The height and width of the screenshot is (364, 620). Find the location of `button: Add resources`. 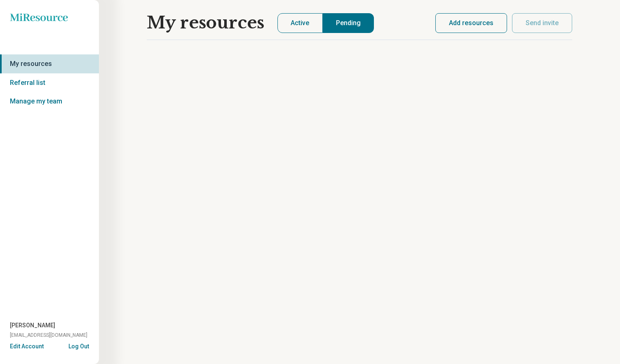

button: Add resources is located at coordinates (471, 23).